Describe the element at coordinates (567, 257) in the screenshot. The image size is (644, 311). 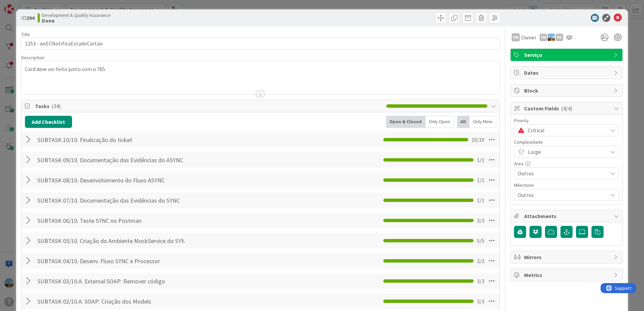
I see `span: Mirrors` at that location.